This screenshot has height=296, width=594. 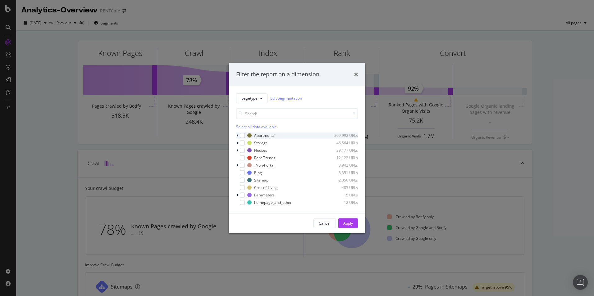 I want to click on div: Blog, so click(x=258, y=173).